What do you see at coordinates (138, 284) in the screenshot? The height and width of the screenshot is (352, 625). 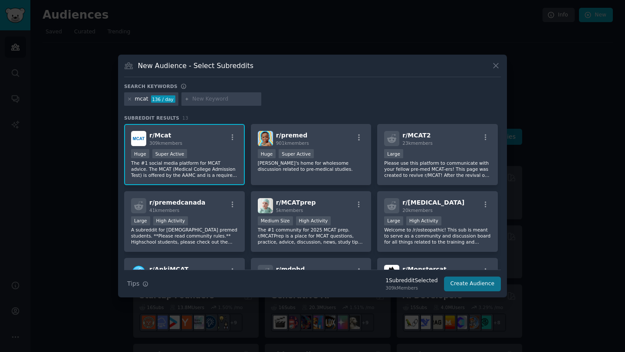 I see `button: Tips` at bounding box center [138, 284].